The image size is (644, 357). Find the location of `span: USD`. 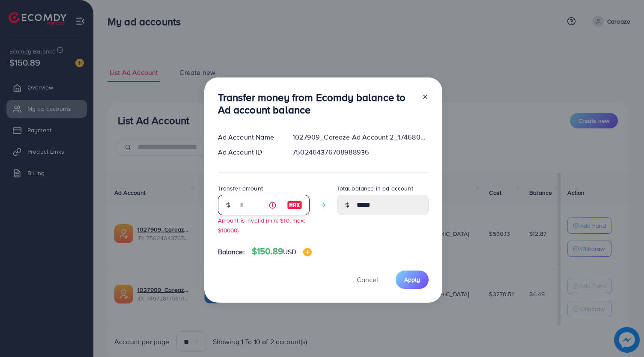

span: USD is located at coordinates (290, 251).